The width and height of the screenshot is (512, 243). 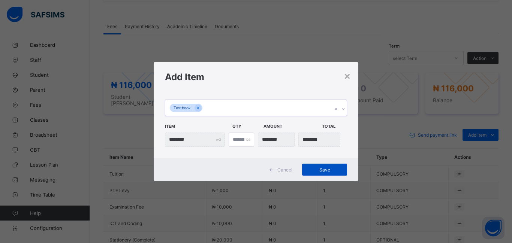 I want to click on span: Item, so click(x=197, y=126).